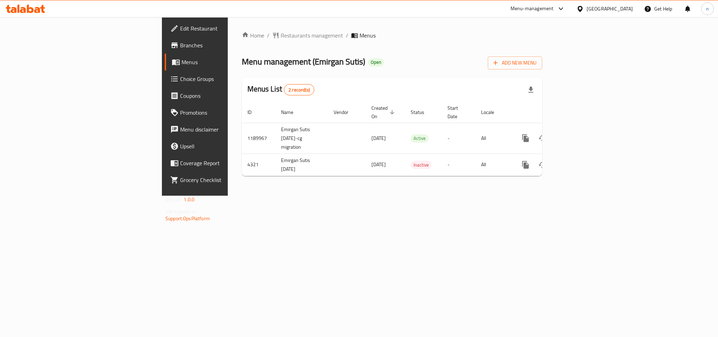 This screenshot has width=718, height=337. I want to click on span: 2 record(s), so click(299, 90).